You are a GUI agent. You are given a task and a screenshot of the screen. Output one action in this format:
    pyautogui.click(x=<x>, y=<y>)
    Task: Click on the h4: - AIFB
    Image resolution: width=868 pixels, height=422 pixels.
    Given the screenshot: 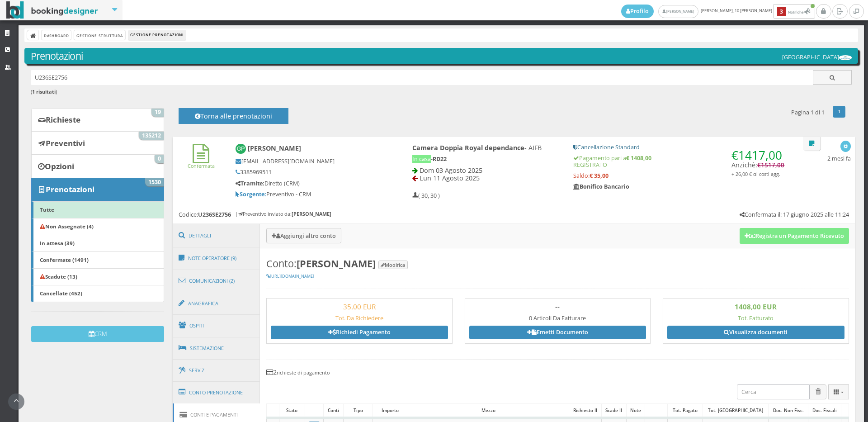 What is the action you would take?
    pyautogui.click(x=486, y=147)
    